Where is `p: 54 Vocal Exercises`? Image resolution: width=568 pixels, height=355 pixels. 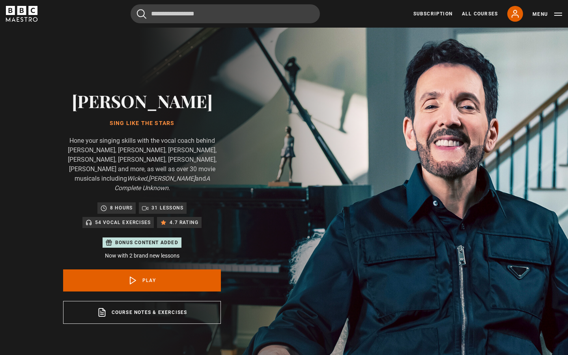
p: 54 Vocal Exercises is located at coordinates (123, 222).